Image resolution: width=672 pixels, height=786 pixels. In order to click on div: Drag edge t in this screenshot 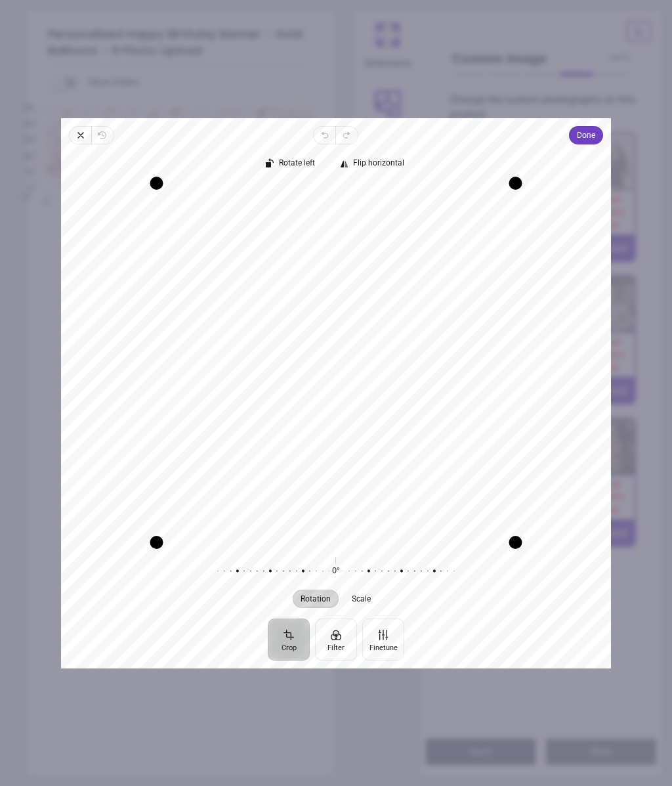, I will do `click(336, 183)`.